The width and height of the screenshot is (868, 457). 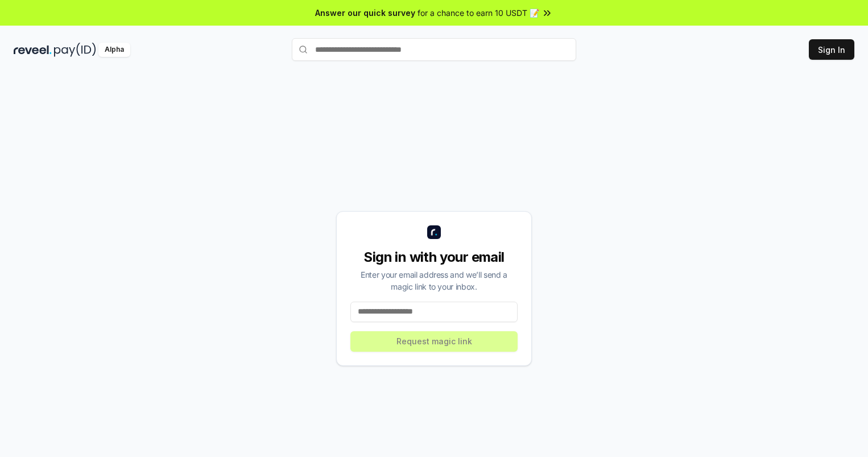 I want to click on span: for a chance to earn 10 USDT 📝, so click(x=478, y=12).